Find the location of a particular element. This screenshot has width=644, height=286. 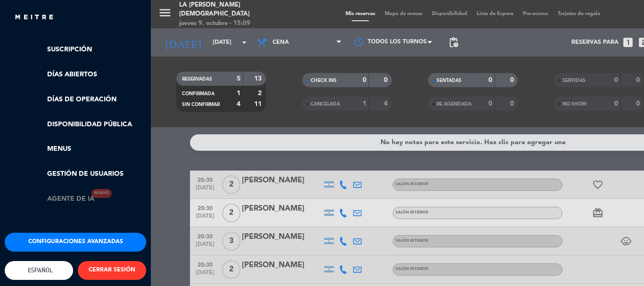

a: Gestión de usuarios is located at coordinates (85, 174).